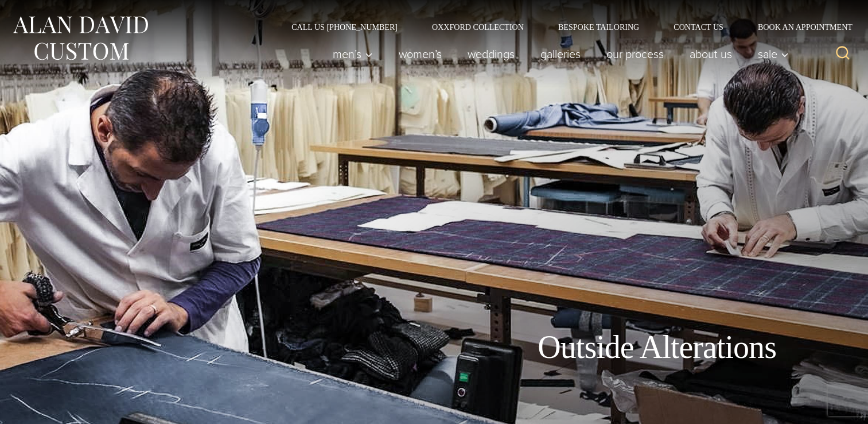  Describe the element at coordinates (353, 54) in the screenshot. I see `span: Men’s` at that location.